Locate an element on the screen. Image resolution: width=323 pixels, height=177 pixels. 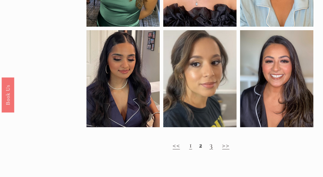
a: 3 is located at coordinates (211, 145).